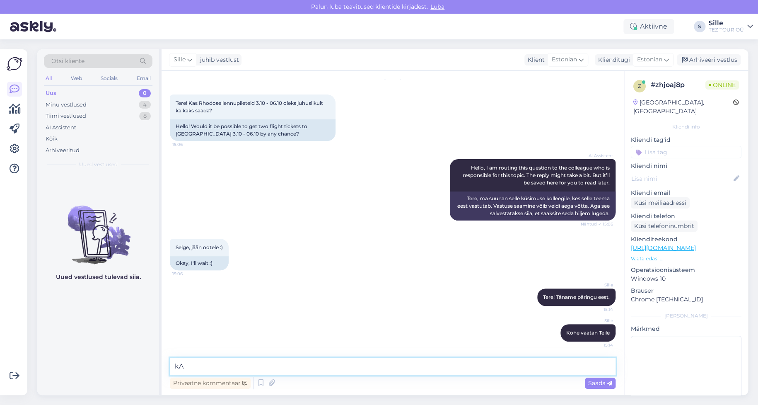 The image size is (758, 405). I want to click on p: Vaata edasi ..., so click(686, 258).